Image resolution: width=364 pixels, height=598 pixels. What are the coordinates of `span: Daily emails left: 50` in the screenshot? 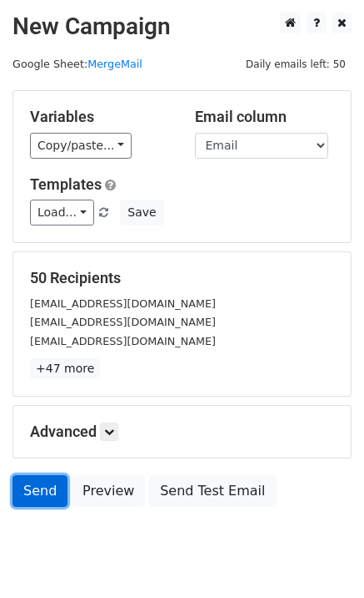 It's located at (296, 64).